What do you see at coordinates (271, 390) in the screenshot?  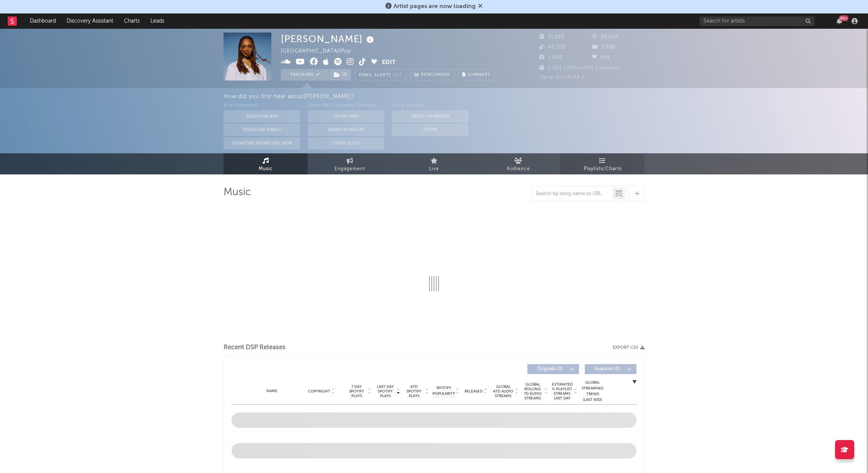 I see `div: Name` at bounding box center [271, 390].